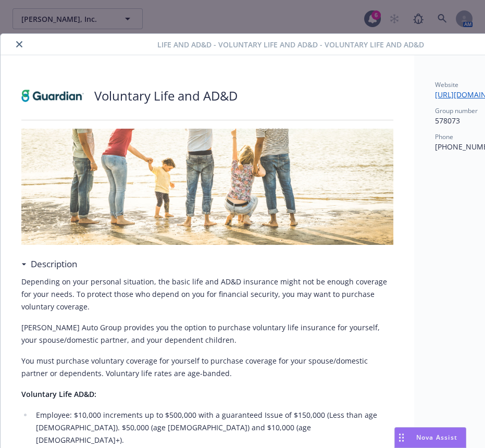  I want to click on strong: Voluntary Life AD&D:, so click(59, 394).